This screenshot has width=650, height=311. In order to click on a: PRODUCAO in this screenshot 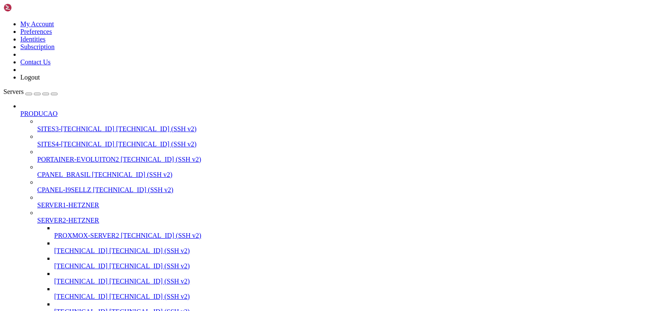, I will do `click(334, 114)`.